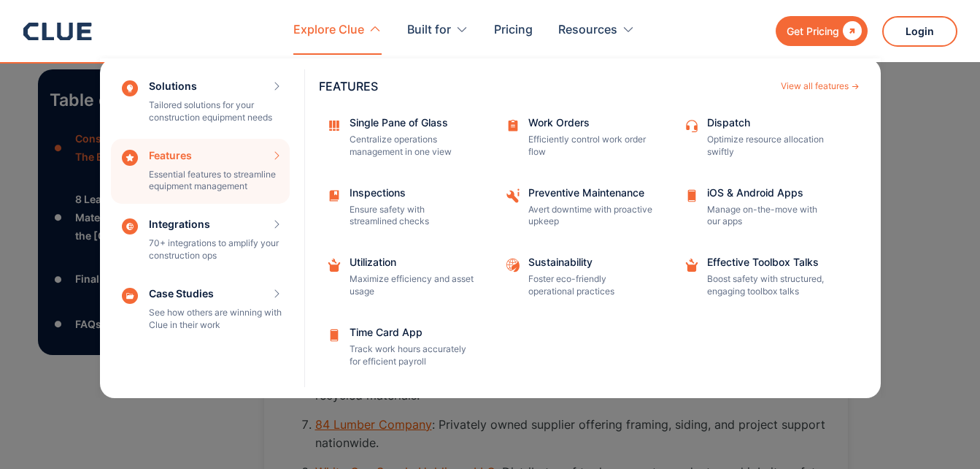  Describe the element at coordinates (758, 278) in the screenshot. I see `a: Effective Toolbox TalksBoost safety with structured, engaging toolbox talks` at that location.